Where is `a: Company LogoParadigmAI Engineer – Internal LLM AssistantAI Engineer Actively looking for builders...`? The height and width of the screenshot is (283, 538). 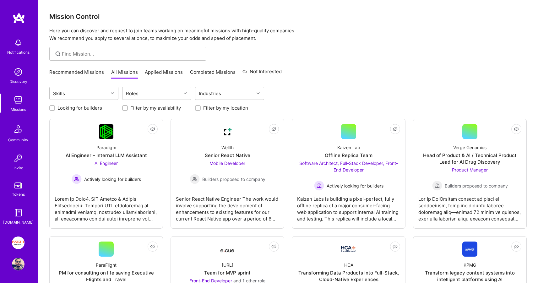 a: Company LogoParadigmAI Engineer – Internal LLM AssistantAI Engineer Actively looking for builders... is located at coordinates (106, 174).